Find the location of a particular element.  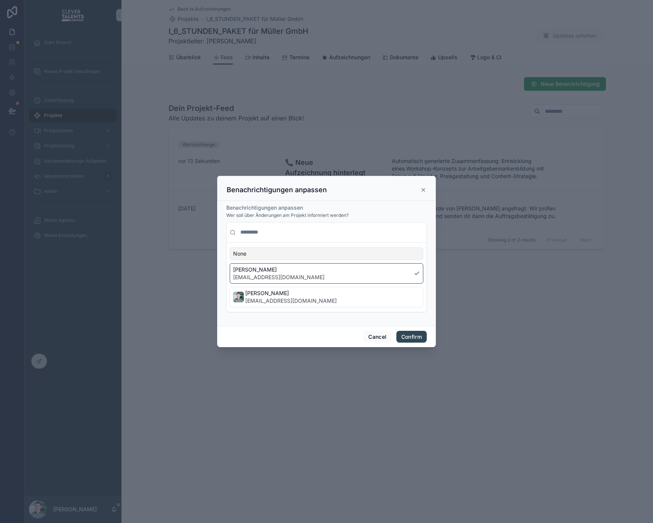

span: Benachrichtigungen anpassen is located at coordinates (265, 207).